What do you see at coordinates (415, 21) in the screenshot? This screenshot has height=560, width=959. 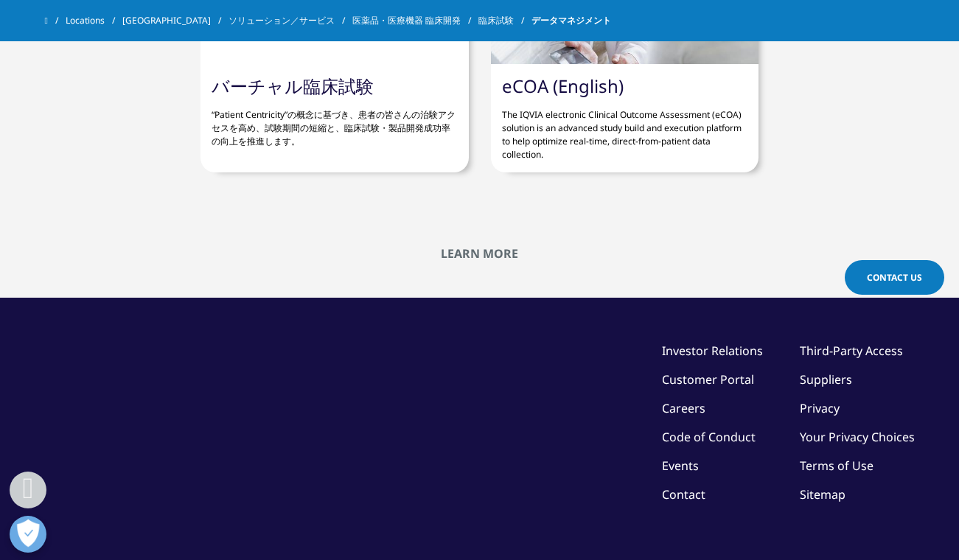 I see `a: 医薬品・医療機器 臨床開発` at bounding box center [415, 21].